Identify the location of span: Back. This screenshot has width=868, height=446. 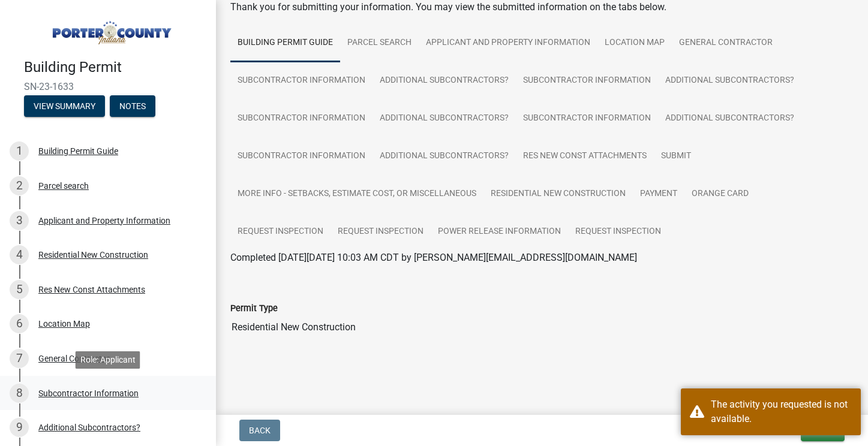
(260, 430).